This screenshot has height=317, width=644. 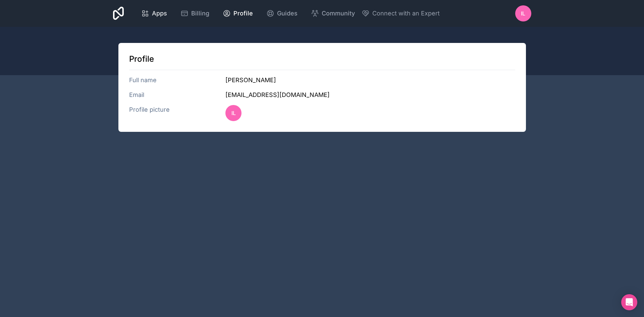 I want to click on span: Connect with an Expert, so click(x=405, y=14).